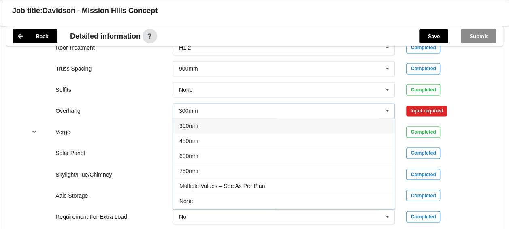 This screenshot has height=229, width=509. I want to click on label: Soffits, so click(63, 90).